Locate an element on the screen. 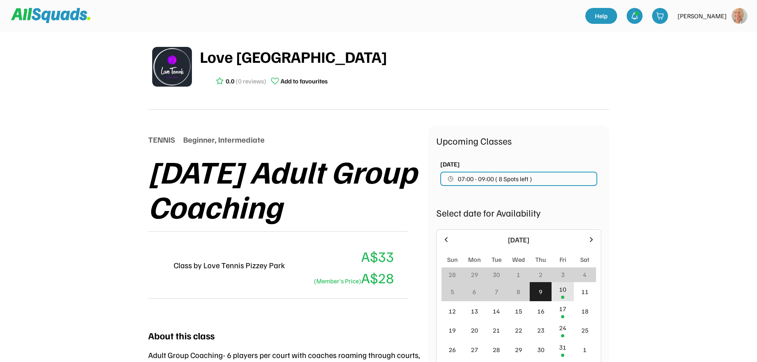 The width and height of the screenshot is (757, 362). div: 19 is located at coordinates (452, 330).